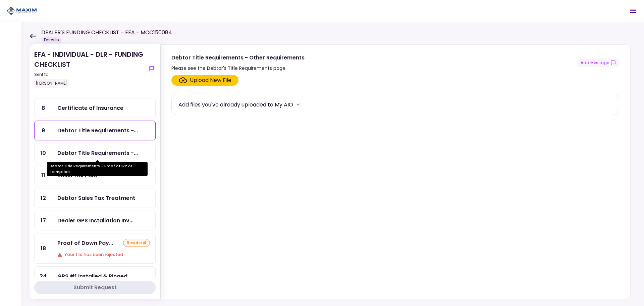 This screenshot has width=644, height=306. Describe the element at coordinates (95, 198) in the screenshot. I see `a: 12Debtor Sales Tax Treatment` at that location.